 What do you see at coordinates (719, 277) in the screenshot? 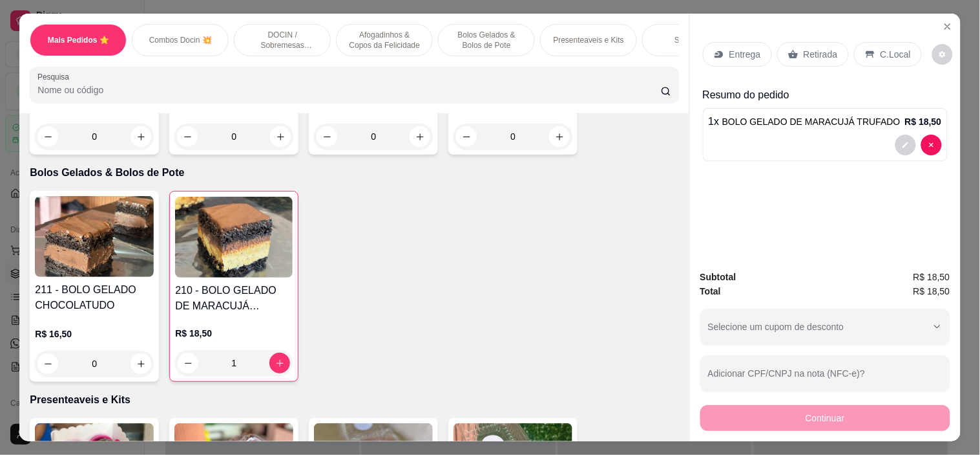
I see `strong: Subtotal` at bounding box center [719, 277].